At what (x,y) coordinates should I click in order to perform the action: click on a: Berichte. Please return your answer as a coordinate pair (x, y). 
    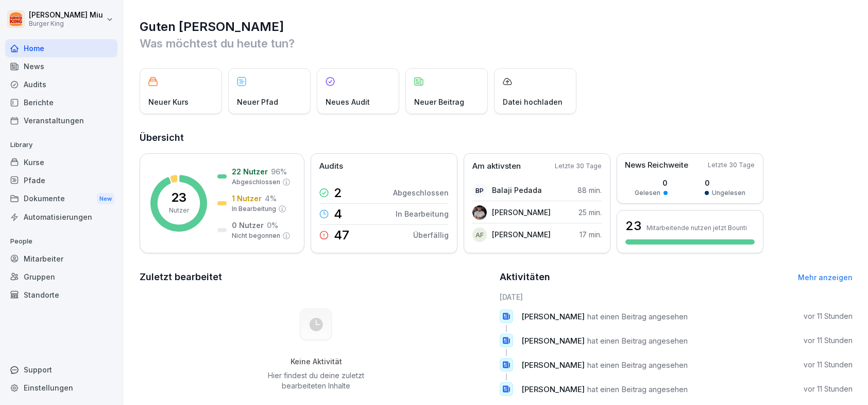
    Looking at the image, I should click on (61, 102).